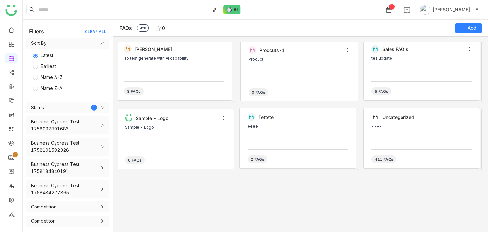 The height and width of the screenshot is (232, 488). Describe the element at coordinates (133, 91) in the screenshot. I see `div: 8 FAQs` at that location.